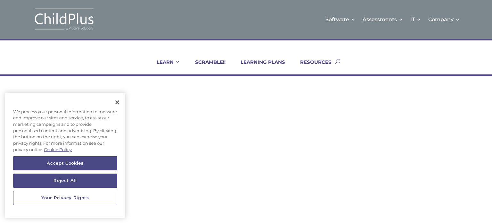 This screenshot has height=223, width=492. Describe the element at coordinates (65, 180) in the screenshot. I see `button: Reject All` at that location.